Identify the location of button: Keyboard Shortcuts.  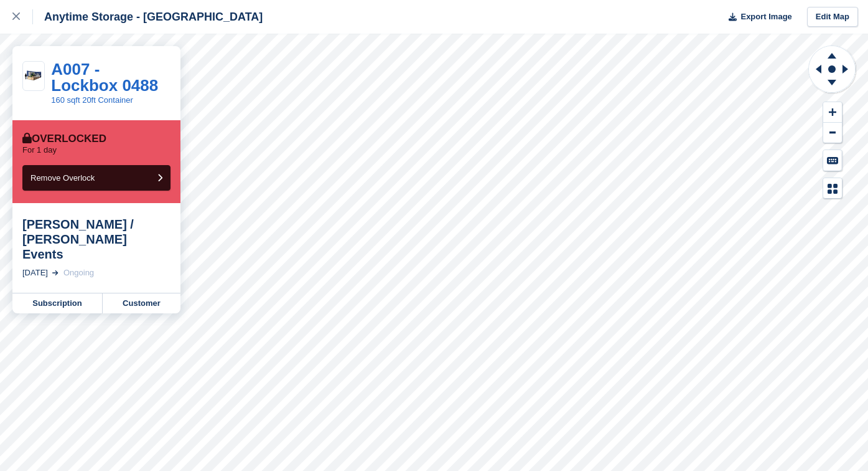
(832, 160).